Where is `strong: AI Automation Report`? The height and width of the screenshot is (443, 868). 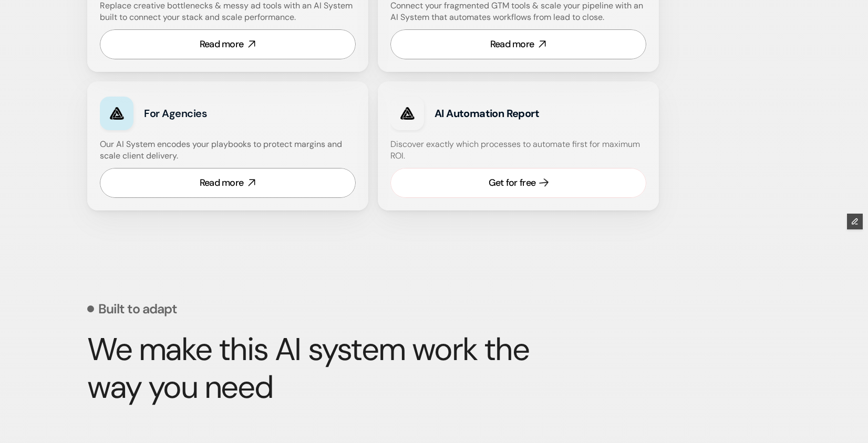
strong: AI Automation Report is located at coordinates (487, 113).